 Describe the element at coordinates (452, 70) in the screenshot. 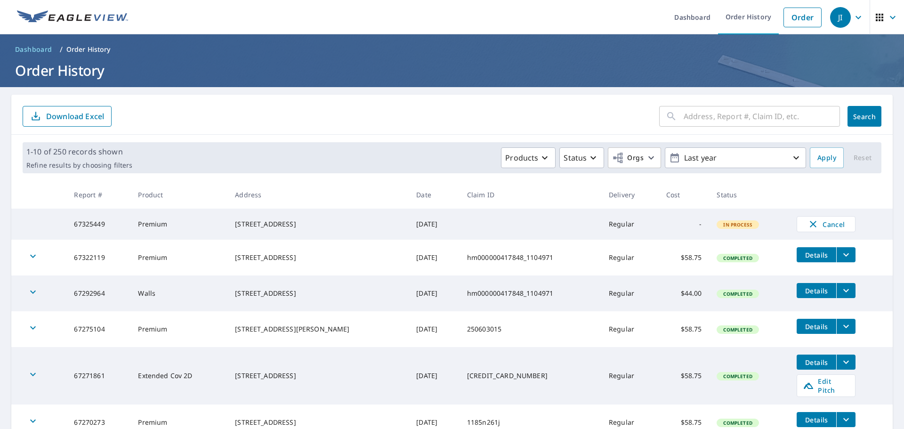

I see `h1: Order History` at that location.